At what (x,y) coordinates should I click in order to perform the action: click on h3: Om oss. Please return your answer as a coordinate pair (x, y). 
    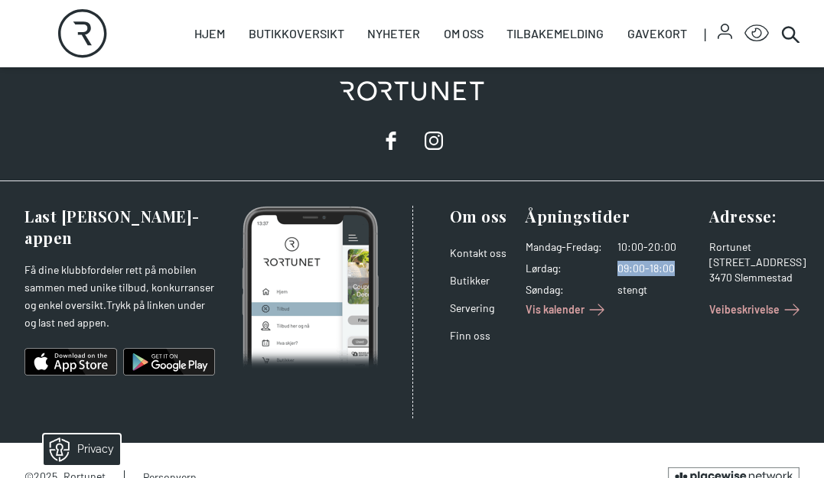
    Looking at the image, I should click on (482, 217).